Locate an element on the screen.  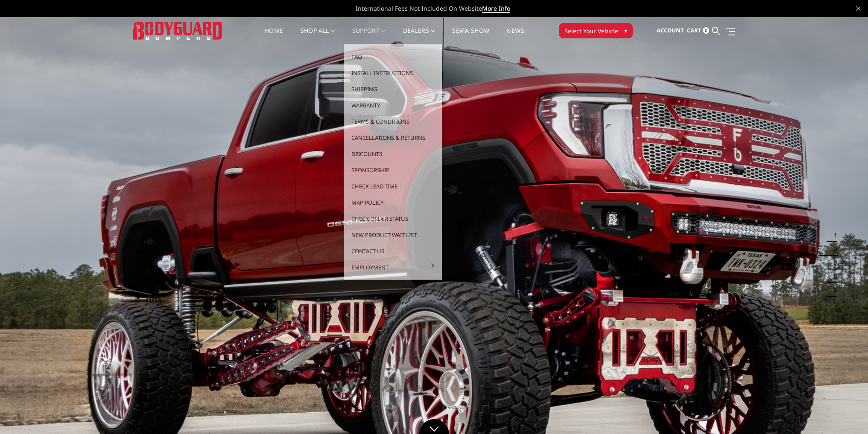
span: 0 is located at coordinates (706, 30).